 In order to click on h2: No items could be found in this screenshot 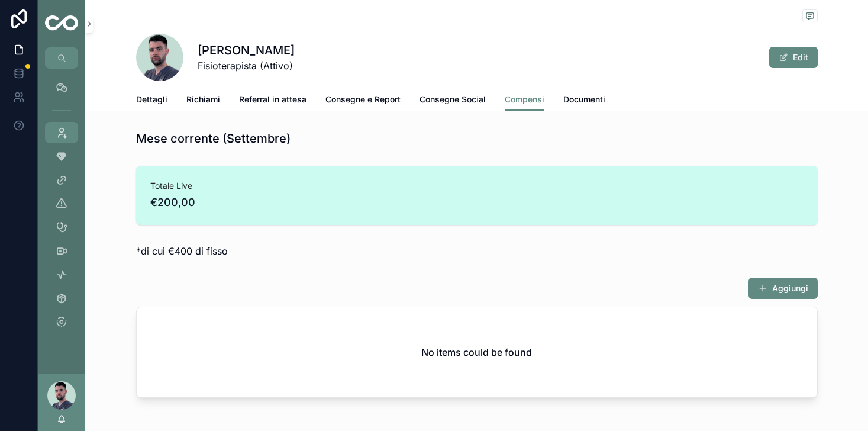, I will do `click(476, 352)`.